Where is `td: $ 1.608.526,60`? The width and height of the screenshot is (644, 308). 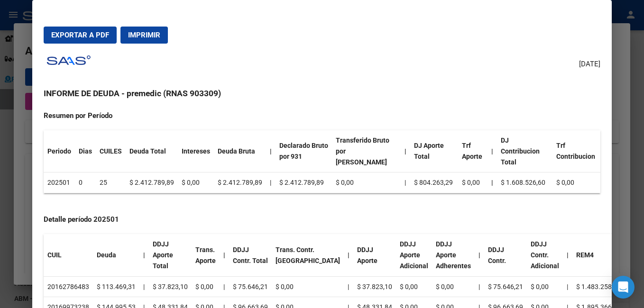
td: $ 1.608.526,60 is located at coordinates (524, 183).